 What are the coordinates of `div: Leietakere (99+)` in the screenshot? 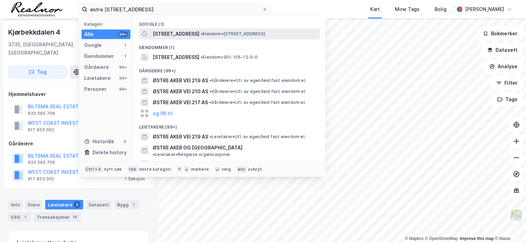 It's located at (229, 125).